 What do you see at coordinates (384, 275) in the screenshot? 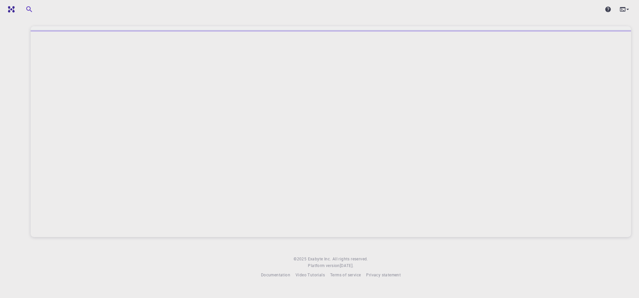
I see `a: Privacy statement` at bounding box center [384, 275].